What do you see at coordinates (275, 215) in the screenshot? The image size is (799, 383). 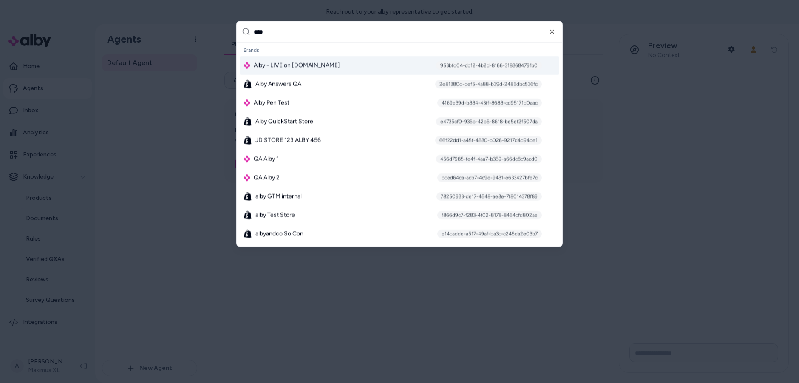 I see `span: alby Test Store` at bounding box center [275, 215].